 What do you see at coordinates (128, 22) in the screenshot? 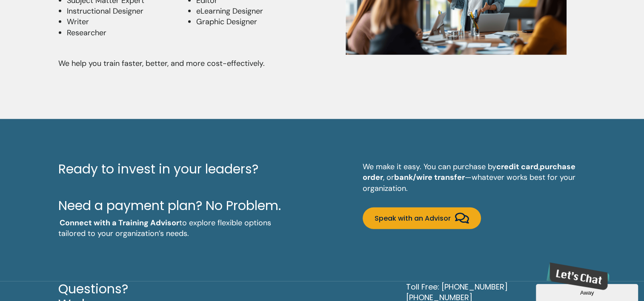
I see `li: Writer` at bounding box center [128, 22].